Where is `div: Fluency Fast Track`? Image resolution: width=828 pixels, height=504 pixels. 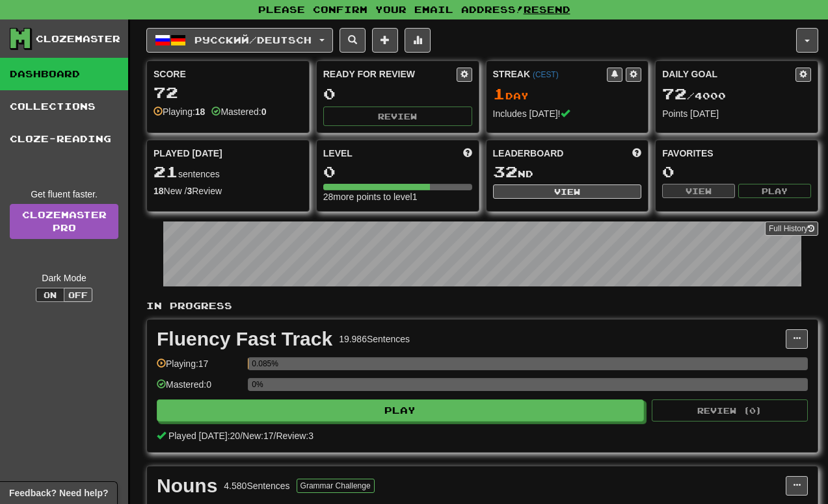 div: Fluency Fast Track is located at coordinates (244, 339).